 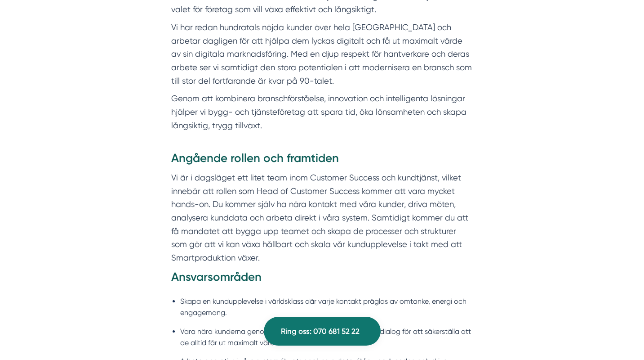 I want to click on p: Vi är i dagsläget ett litet team inom Customer Success och kundtjänst, vilket innebär att rollen ..., so click(x=322, y=218).